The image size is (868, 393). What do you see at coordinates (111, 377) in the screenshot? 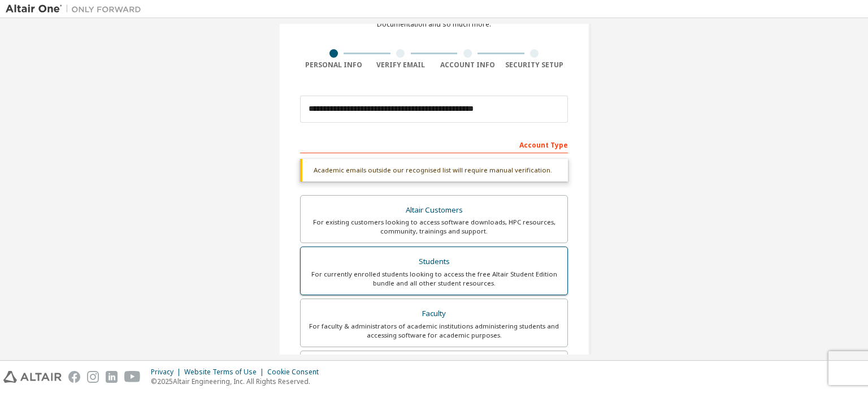
I see `img: linkedin.svg` at bounding box center [111, 377].